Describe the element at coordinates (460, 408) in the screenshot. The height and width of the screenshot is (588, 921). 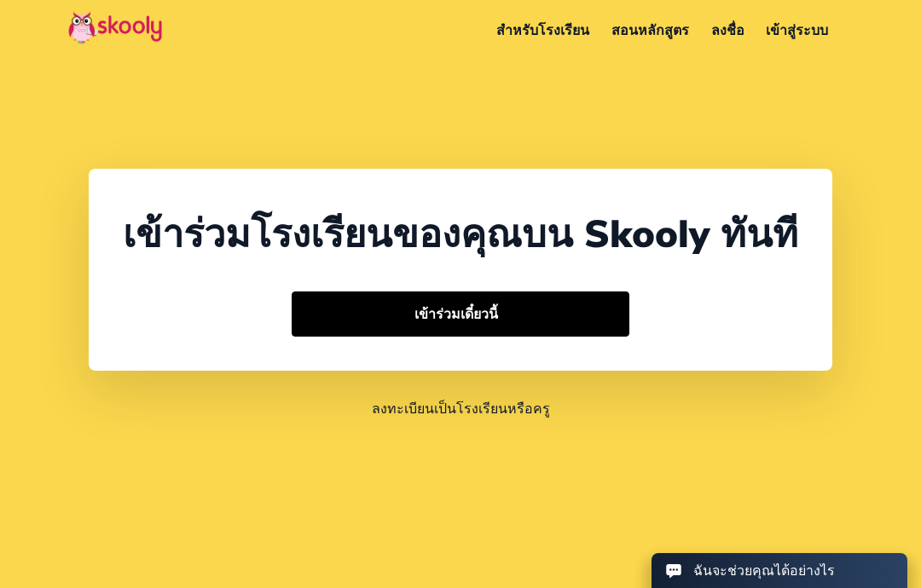
I see `a: ลงทะเบียนเป็นโรงเรียนหรือครู` at that location.